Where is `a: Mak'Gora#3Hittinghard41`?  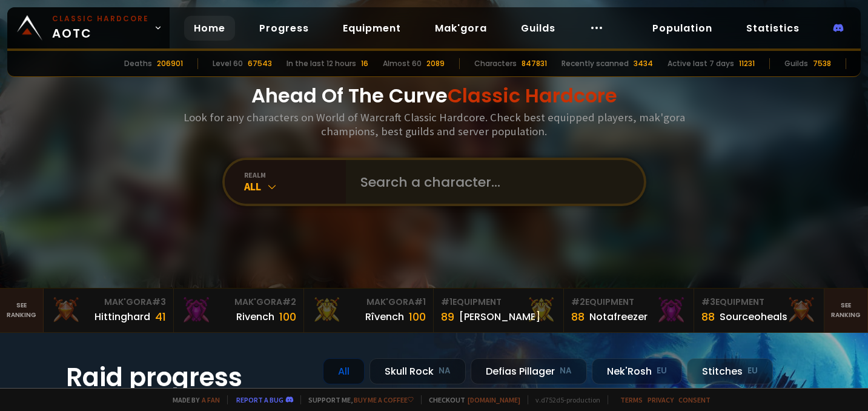 a: Mak'Gora#3Hittinghard41 is located at coordinates (108, 310).